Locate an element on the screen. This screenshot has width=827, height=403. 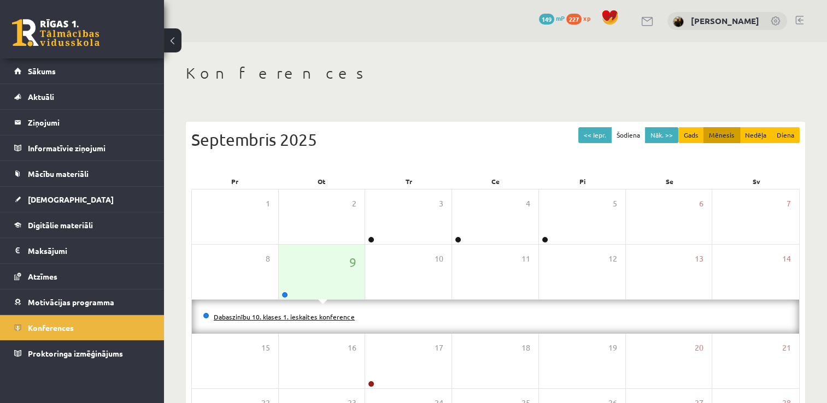
button: Diena is located at coordinates (785, 135).